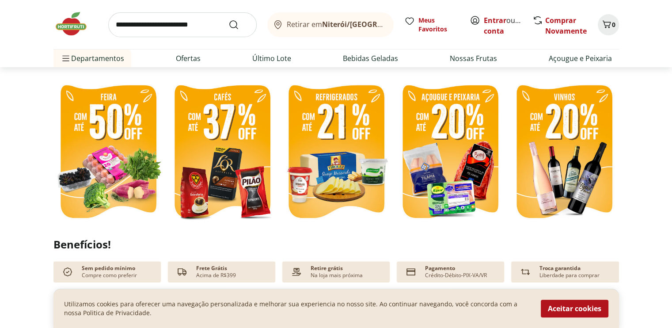 This screenshot has height=328, width=672. Describe the element at coordinates (574, 308) in the screenshot. I see `button: Aceitar cookies` at that location.